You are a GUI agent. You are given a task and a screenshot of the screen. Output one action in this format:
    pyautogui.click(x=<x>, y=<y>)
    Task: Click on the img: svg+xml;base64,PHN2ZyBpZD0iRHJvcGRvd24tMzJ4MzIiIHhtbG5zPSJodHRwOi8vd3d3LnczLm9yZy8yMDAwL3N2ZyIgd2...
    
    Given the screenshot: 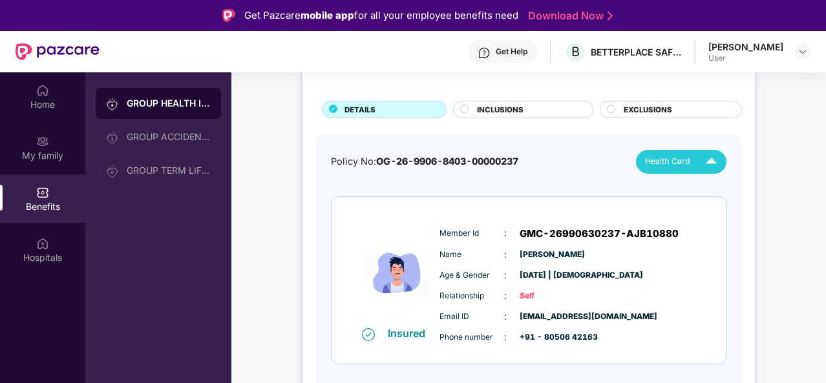 What is the action you would take?
    pyautogui.click(x=803, y=52)
    